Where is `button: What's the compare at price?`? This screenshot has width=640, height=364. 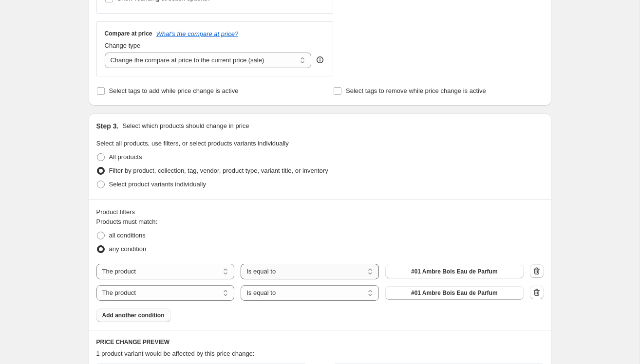 button: What's the compare at price? is located at coordinates (197, 33).